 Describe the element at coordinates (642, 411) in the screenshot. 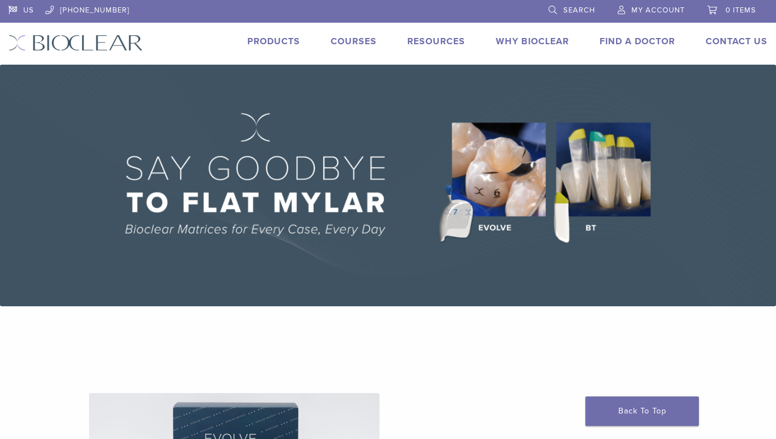

I see `a: Back To Top` at that location.